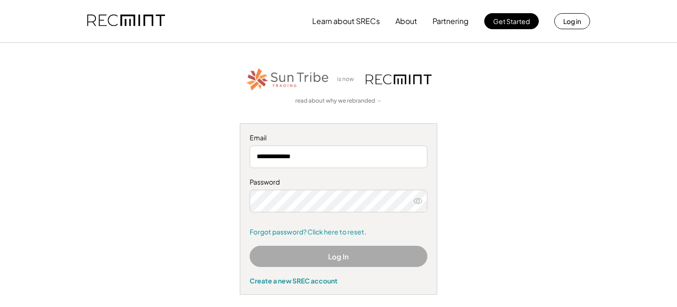 The height and width of the screenshot is (307, 677). I want to click on button: Learn about SRECs, so click(346, 21).